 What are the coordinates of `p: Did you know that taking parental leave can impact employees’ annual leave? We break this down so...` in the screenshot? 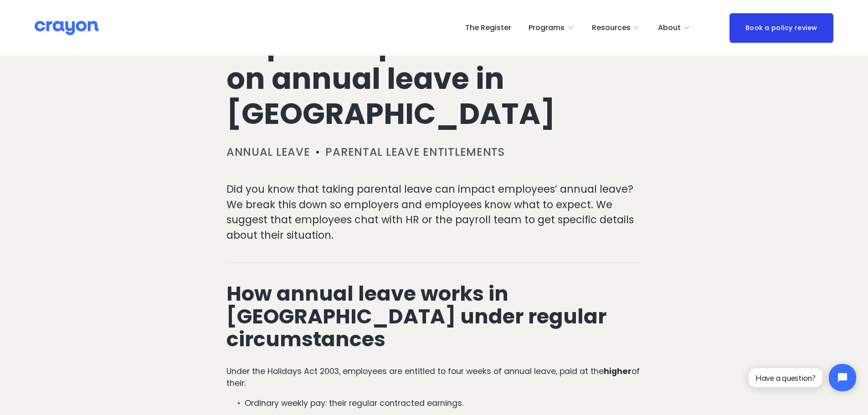 It's located at (434, 213).